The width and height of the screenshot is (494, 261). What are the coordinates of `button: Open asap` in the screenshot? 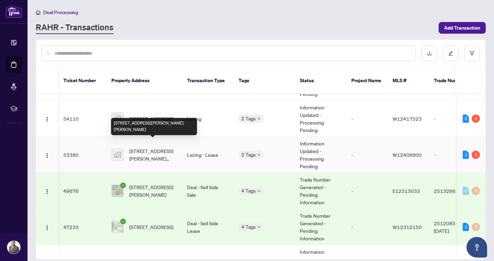 It's located at (477, 247).